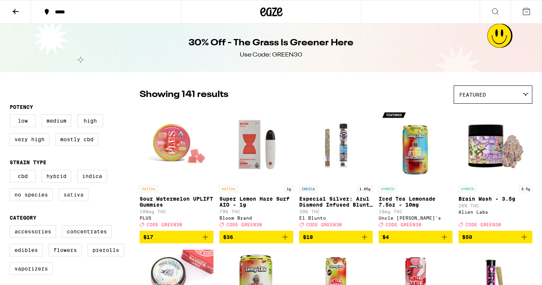 The image size is (542, 285). I want to click on label: Indica, so click(92, 176).